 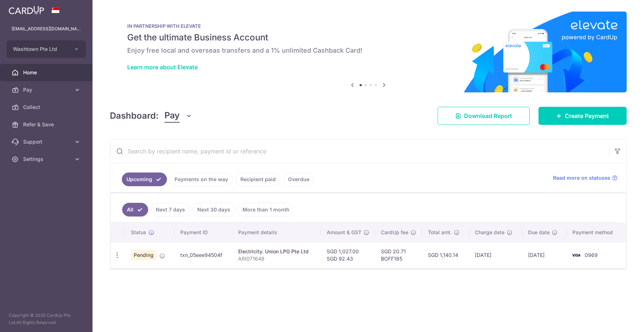 I want to click on a: Create Payment, so click(x=582, y=116).